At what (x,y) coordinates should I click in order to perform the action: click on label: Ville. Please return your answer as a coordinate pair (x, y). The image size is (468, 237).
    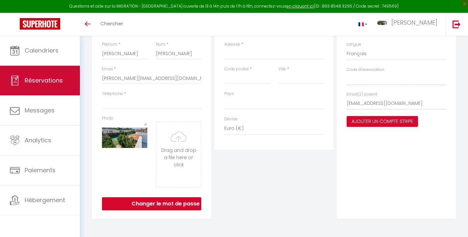
    Looking at the image, I should click on (282, 69).